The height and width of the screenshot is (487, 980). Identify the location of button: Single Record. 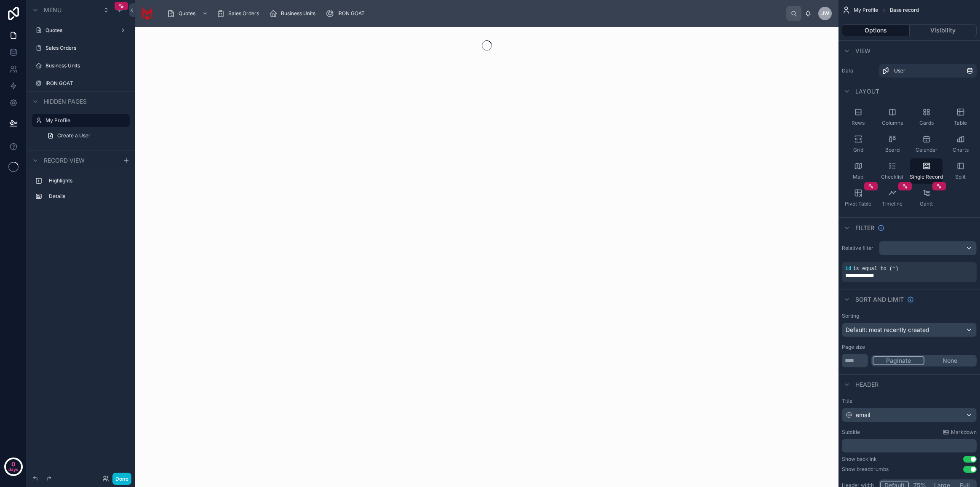
(927, 171).